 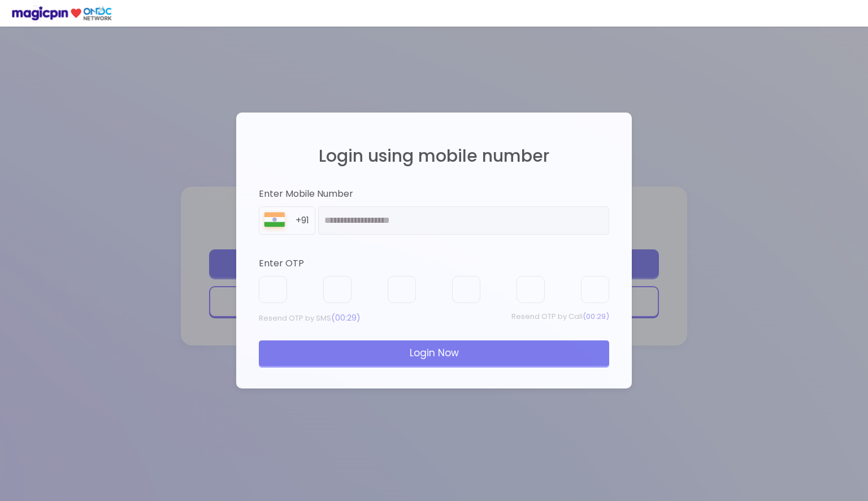 I want to click on div: Enter OTP, so click(x=434, y=264).